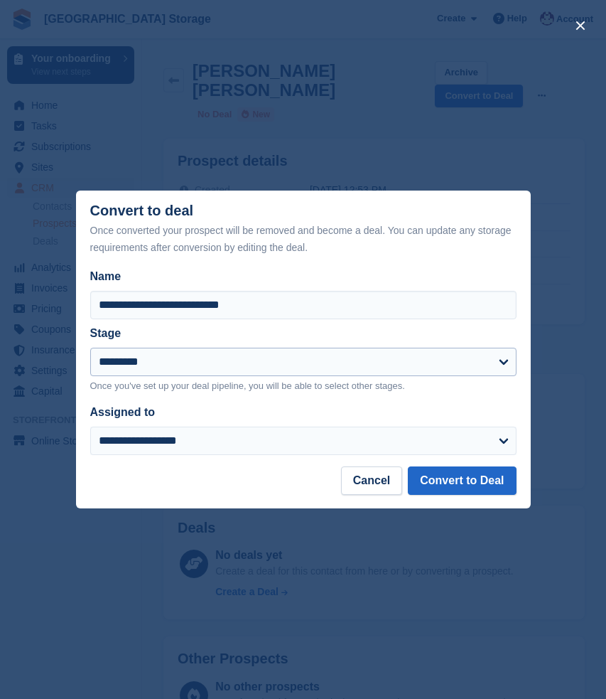 This screenshot has width=606, height=699. I want to click on div: Convert to deal, so click(304, 229).